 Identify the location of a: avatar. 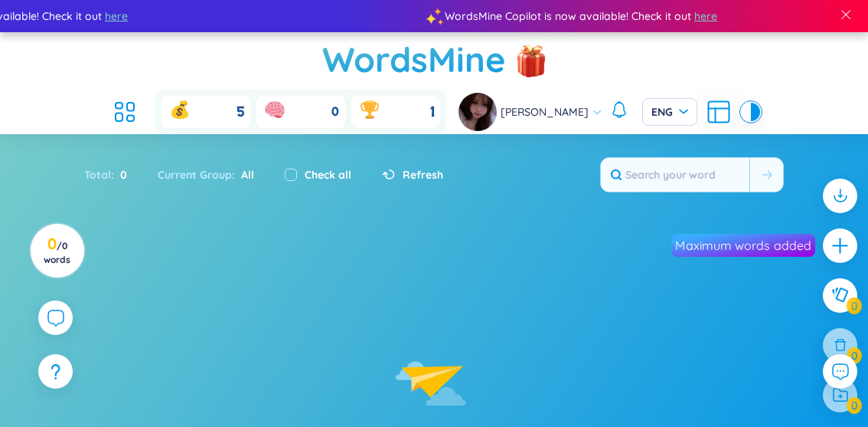
(479, 112).